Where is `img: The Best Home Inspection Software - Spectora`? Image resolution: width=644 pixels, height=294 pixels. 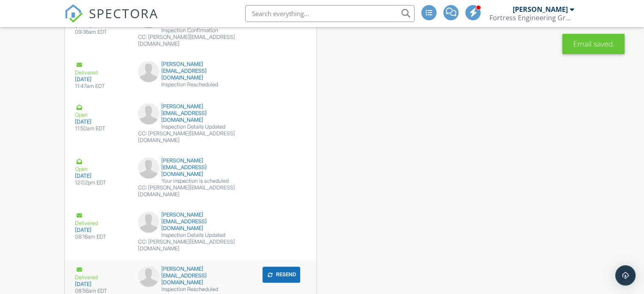
img: The Best Home Inspection Software - Spectora is located at coordinates (73, 13).